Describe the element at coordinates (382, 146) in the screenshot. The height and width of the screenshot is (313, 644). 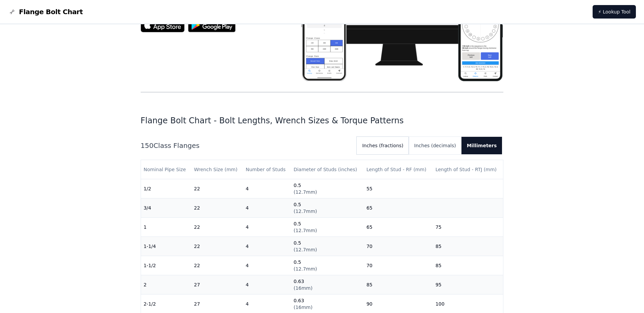
I see `button: Inches (fractions)` at that location.